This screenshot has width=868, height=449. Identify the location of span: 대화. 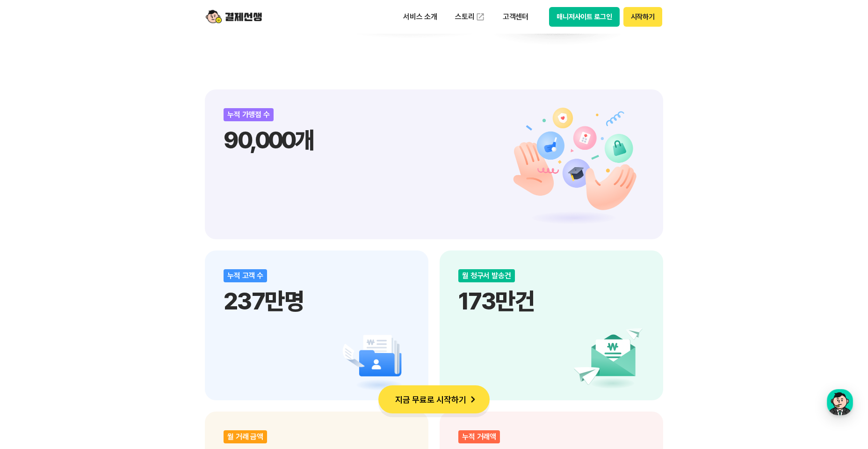
(91, 315).